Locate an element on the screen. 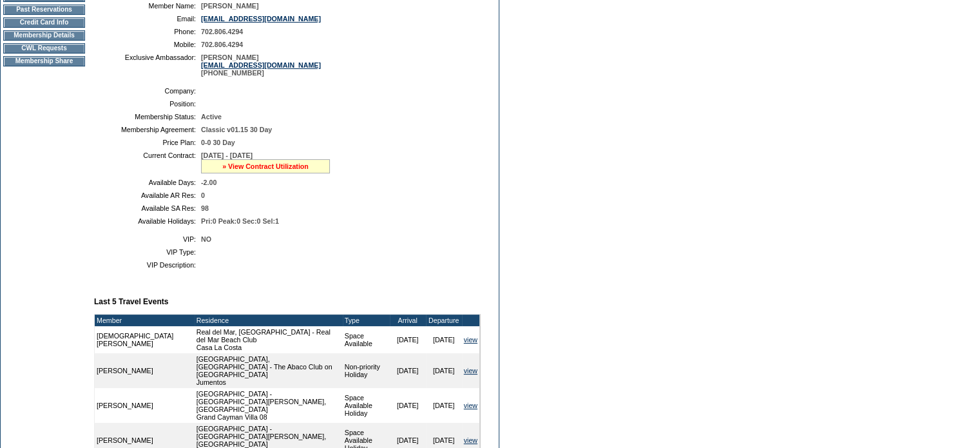 This screenshot has height=448, width=980. td: VIP Type: is located at coordinates (147, 252).